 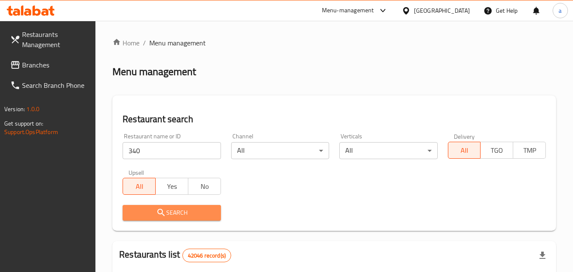 I want to click on button: No, so click(x=204, y=186).